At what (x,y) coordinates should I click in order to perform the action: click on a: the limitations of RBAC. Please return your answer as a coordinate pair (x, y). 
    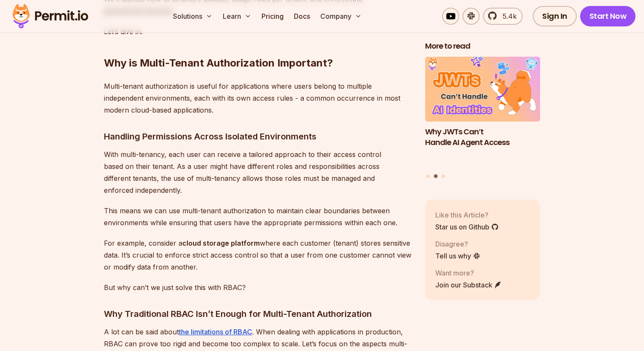
    Looking at the image, I should click on (216, 332).